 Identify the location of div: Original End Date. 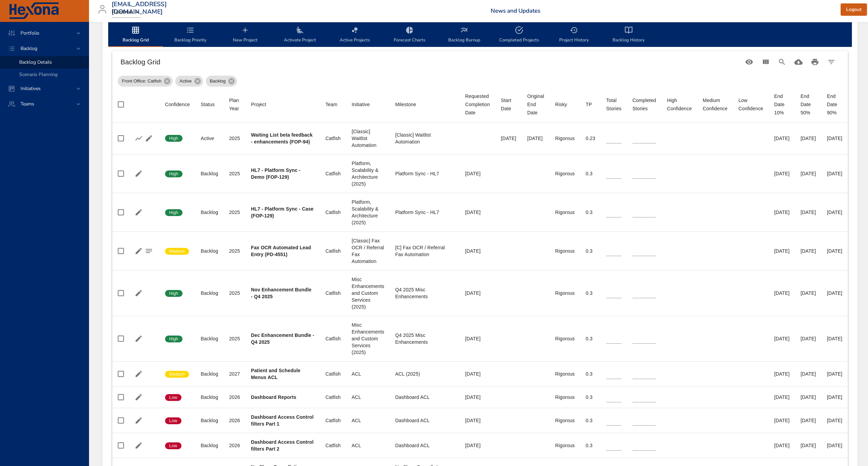
(536, 105).